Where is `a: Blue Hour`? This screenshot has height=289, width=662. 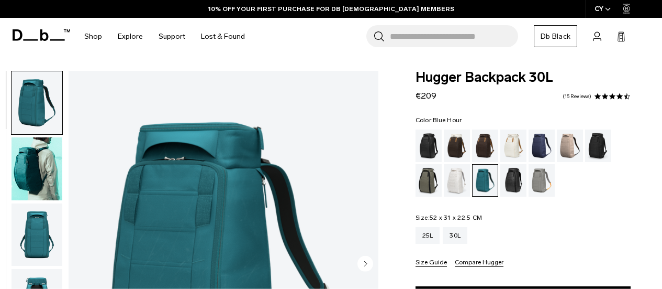 a: Blue Hour is located at coordinates (542, 146).